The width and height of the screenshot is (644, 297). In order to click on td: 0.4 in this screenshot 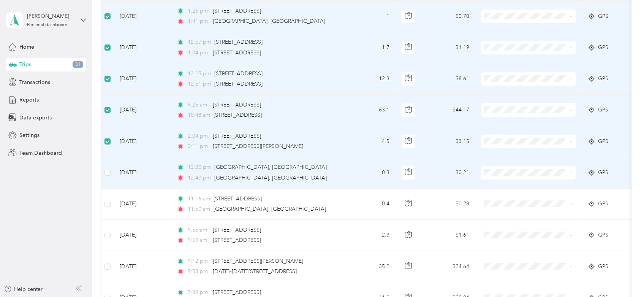, I will do `click(370, 205)`.